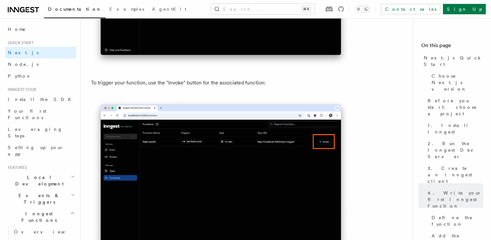  I want to click on kbd: ⌘K, so click(306, 9).